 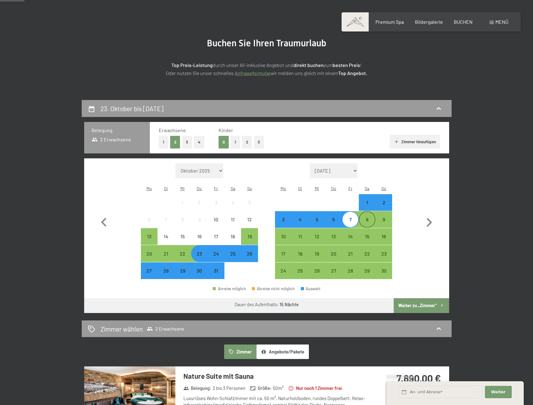 I want to click on div: 3, so click(x=216, y=208).